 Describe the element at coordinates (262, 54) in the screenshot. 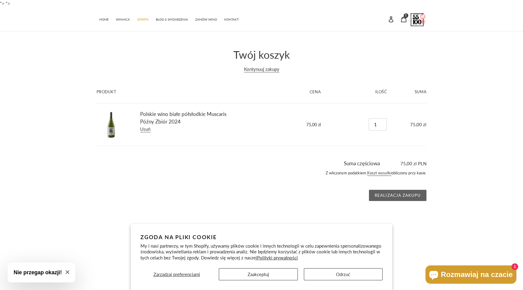

I see `h1: Twój koszyk` at that location.